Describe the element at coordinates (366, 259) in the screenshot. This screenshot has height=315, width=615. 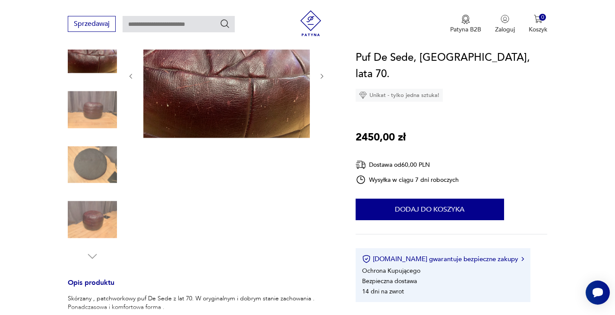
I see `img: Ikona certyfikatu` at that location.